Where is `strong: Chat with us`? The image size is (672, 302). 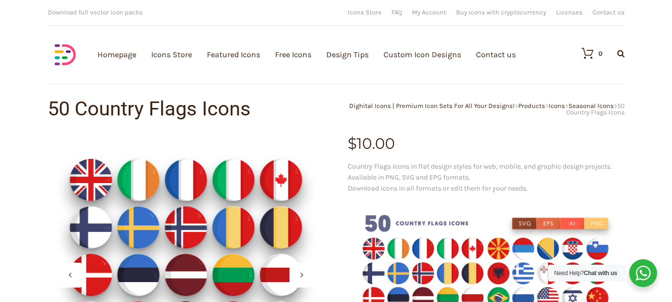 strong: Chat with us is located at coordinates (600, 273).